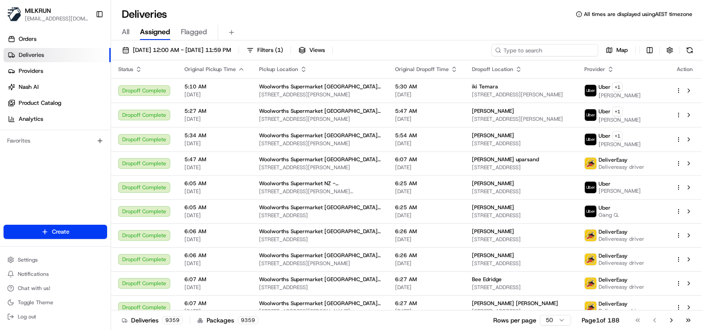  Describe the element at coordinates (685, 69) in the screenshot. I see `div: Action` at that location.